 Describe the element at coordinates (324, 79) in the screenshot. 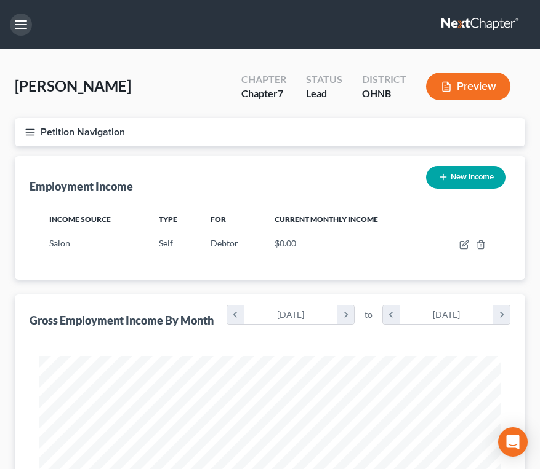

I see `div: Status` at that location.